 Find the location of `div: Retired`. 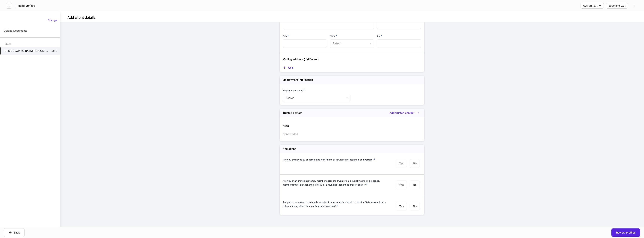

div: Retired is located at coordinates (316, 98).